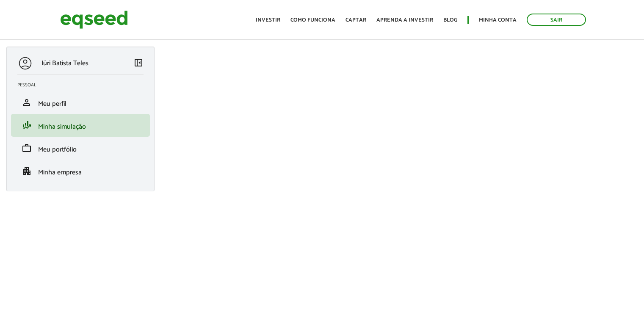  What do you see at coordinates (138, 64) in the screenshot?
I see `a: Colapsar menu` at bounding box center [138, 64].